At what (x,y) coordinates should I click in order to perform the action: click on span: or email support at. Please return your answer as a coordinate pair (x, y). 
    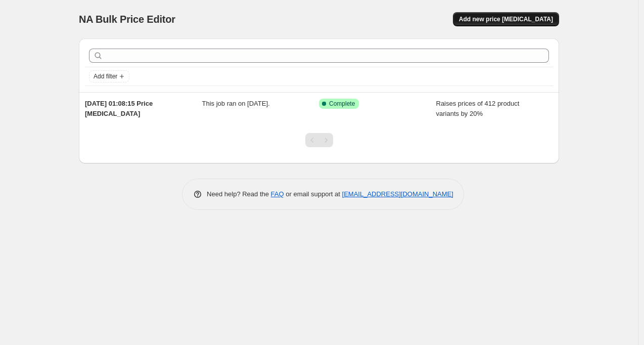
    Looking at the image, I should click on (313, 194).